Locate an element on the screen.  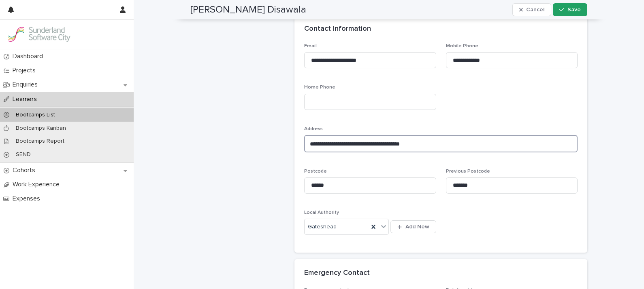
h2: Emergency Contact is located at coordinates (337, 274).